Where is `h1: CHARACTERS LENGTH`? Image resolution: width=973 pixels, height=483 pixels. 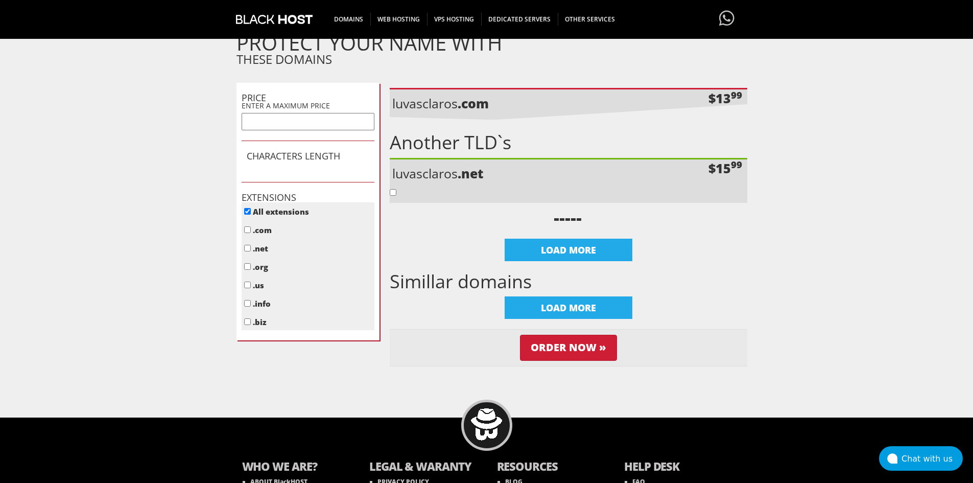
h1: CHARACTERS LENGTH is located at coordinates (308, 156).